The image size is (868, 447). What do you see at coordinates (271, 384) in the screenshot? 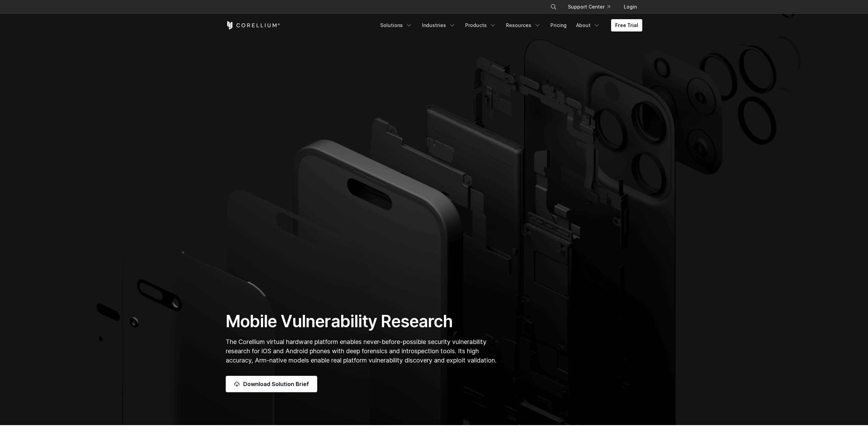
I see `a: Download Solution Brief` at bounding box center [271, 384].